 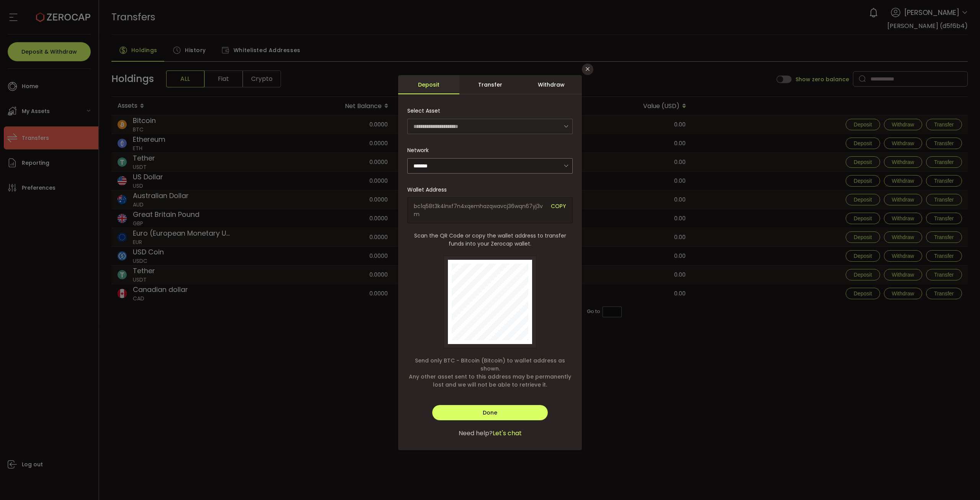 What do you see at coordinates (490, 413) in the screenshot?
I see `button: Done` at bounding box center [490, 413].